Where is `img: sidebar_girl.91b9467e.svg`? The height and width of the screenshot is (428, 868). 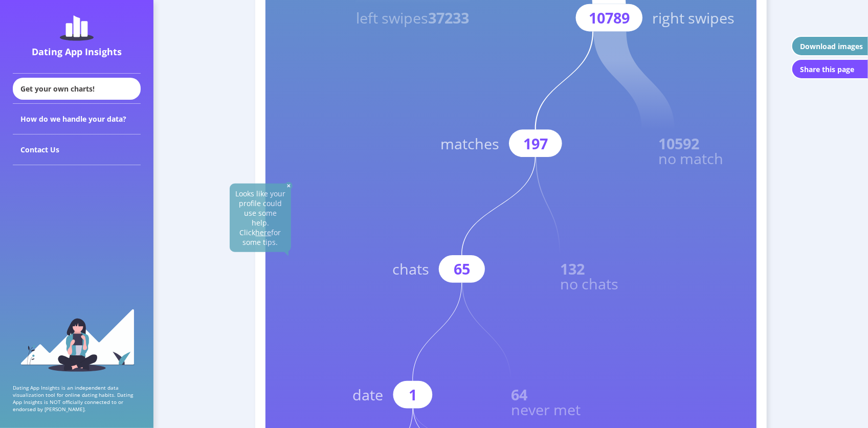
img: sidebar_girl.91b9467e.svg is located at coordinates (76, 340).